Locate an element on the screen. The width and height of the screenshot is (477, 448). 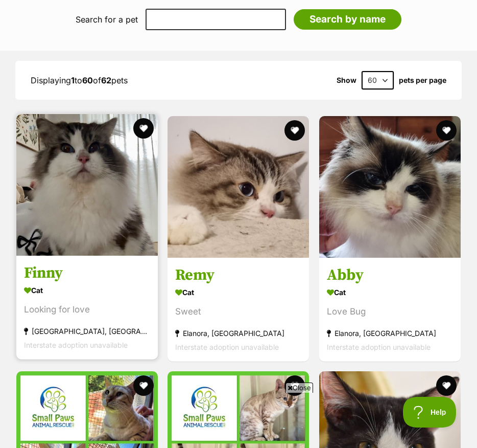
h3: Remy is located at coordinates (238, 275).